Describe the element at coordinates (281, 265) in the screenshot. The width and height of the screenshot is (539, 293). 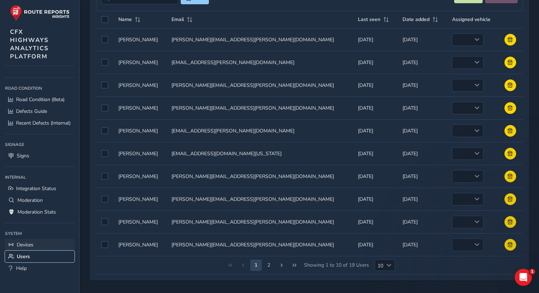
I see `button: Next Page` at that location.